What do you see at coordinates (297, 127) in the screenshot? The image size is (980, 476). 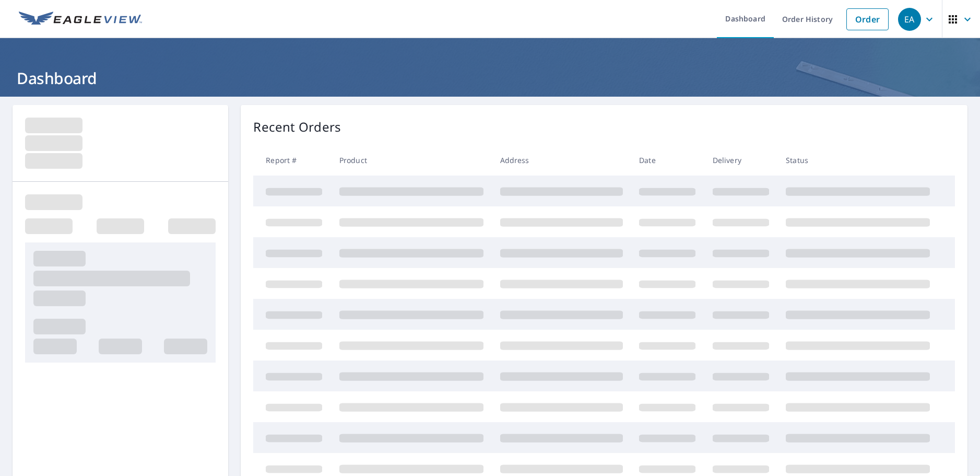 I see `p: Recent Orders` at bounding box center [297, 127].